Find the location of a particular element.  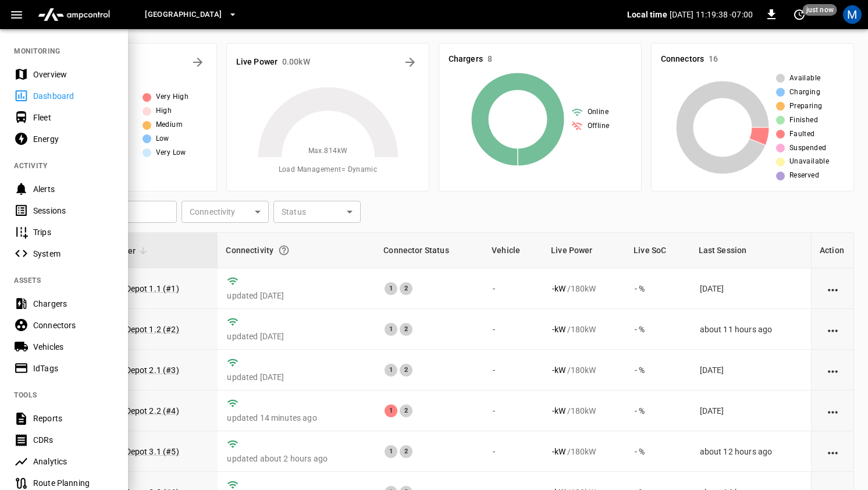

button: set refresh interval is located at coordinates (799, 14).